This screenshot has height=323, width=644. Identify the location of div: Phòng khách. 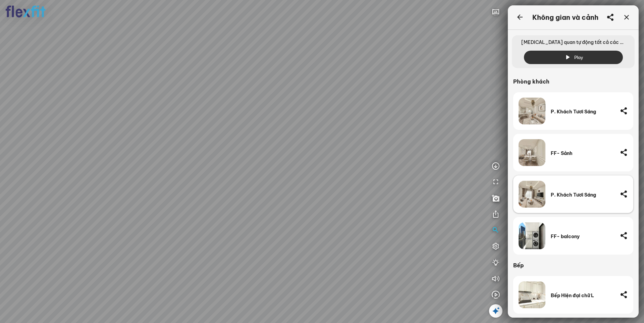
(568, 81).